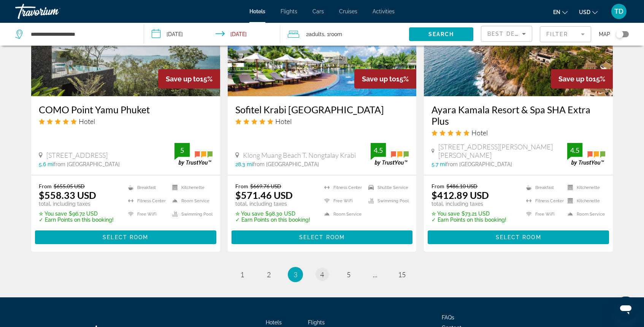  What do you see at coordinates (565, 34) in the screenshot?
I see `button: Filter` at bounding box center [565, 34].